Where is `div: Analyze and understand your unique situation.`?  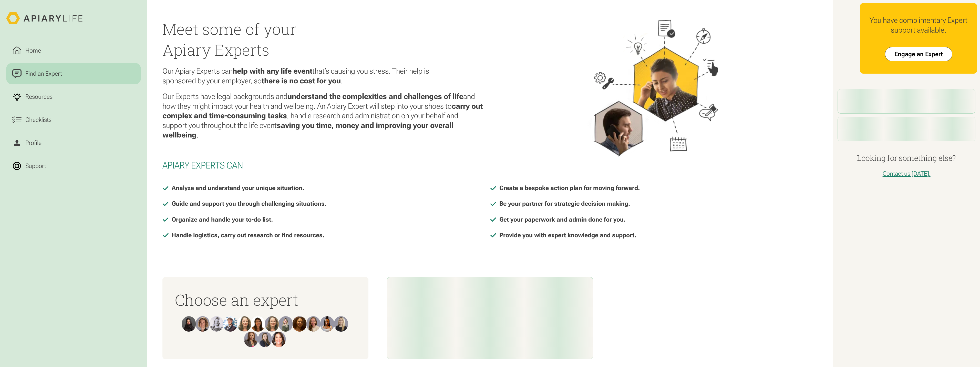
div: Analyze and understand your unique situation. is located at coordinates (238, 188).